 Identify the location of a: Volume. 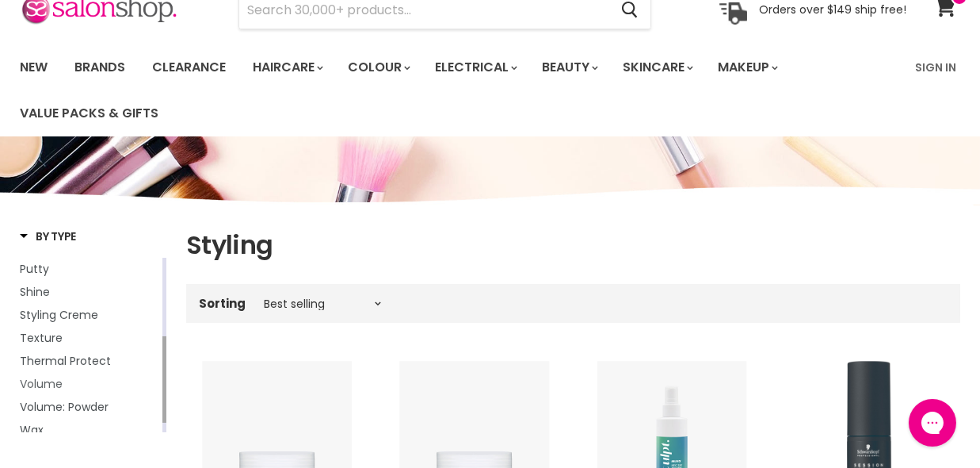
(89, 384).